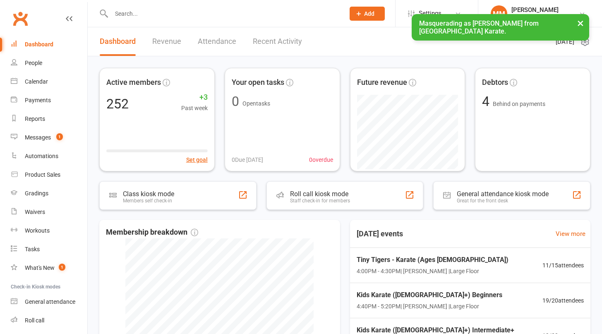  What do you see at coordinates (49, 156) in the screenshot?
I see `a: Automations` at bounding box center [49, 156].